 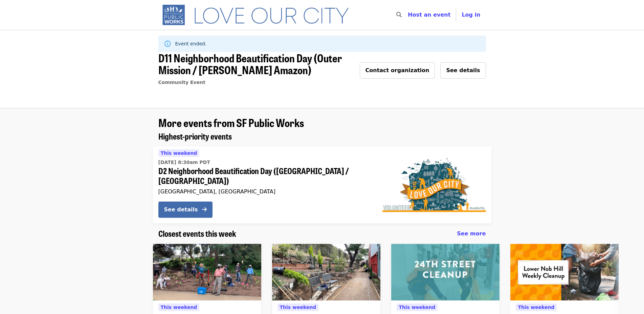 What do you see at coordinates (471, 15) in the screenshot?
I see `button: Log in` at bounding box center [471, 15].